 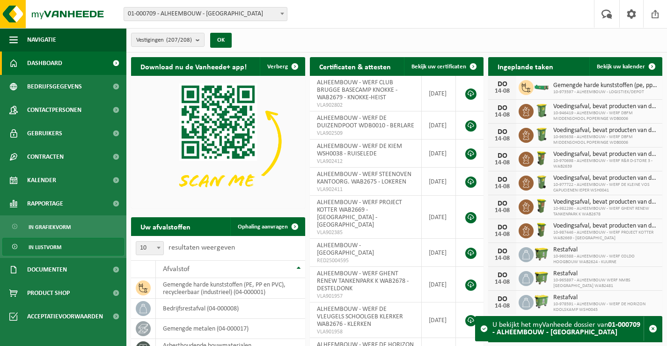 What do you see at coordinates (42, 180) in the screenshot?
I see `span: Kalender` at bounding box center [42, 180].